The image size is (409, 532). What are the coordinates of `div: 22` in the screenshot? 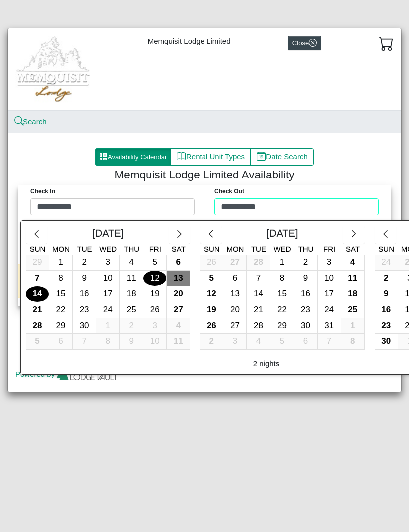 It's located at (61, 310).